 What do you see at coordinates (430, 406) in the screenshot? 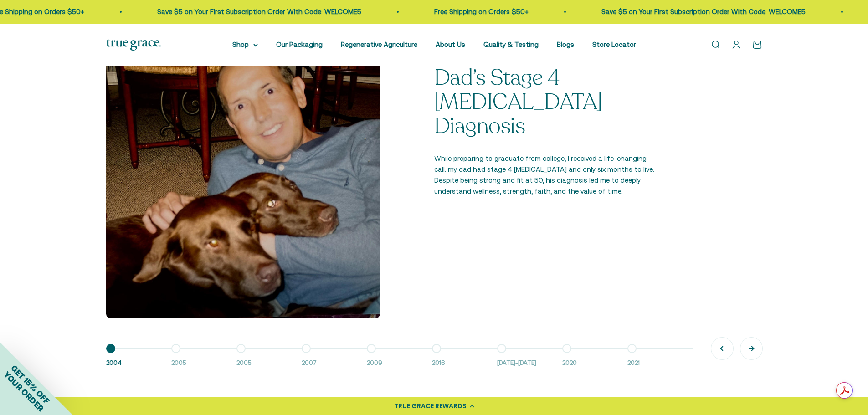
I see `div: TRUE GRACE REWARDS` at bounding box center [430, 406].